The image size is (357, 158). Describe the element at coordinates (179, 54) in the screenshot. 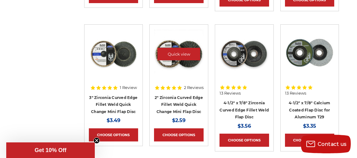

I see `a: BHA 2 inch mini curved edge quick change flap discs` at that location.